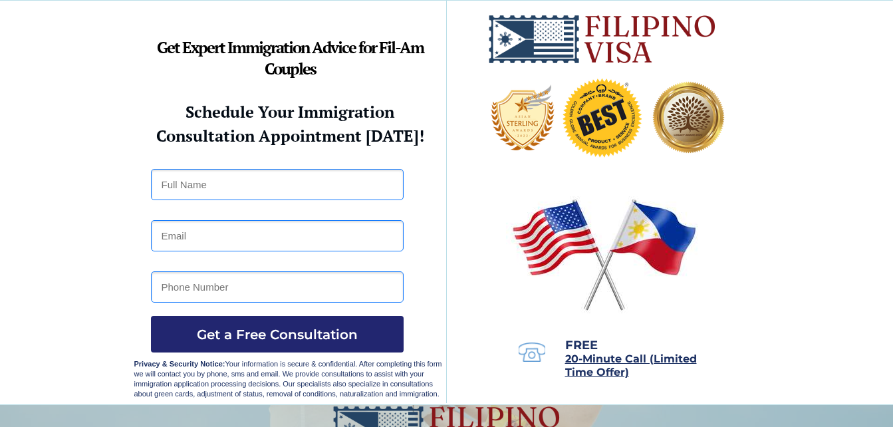  Describe the element at coordinates (290, 112) in the screenshot. I see `strong: Schedule Your Immigration` at that location.